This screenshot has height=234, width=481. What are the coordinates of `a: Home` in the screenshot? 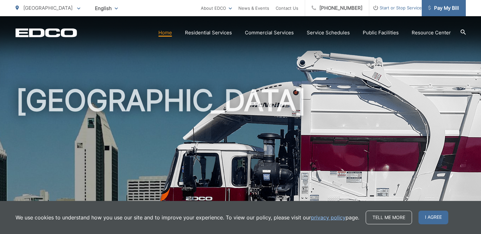 It's located at (165, 33).